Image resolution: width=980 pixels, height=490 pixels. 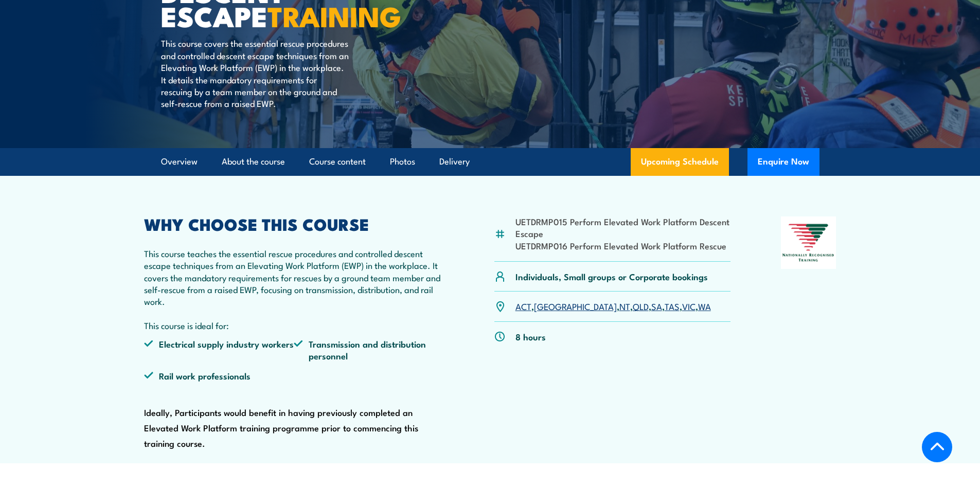 I want to click on a: About the course, so click(x=253, y=161).